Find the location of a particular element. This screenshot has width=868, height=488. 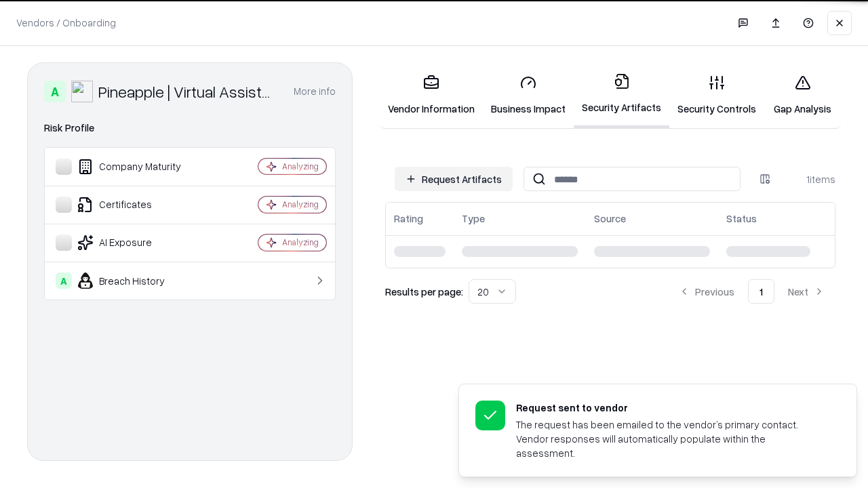

div: Status is located at coordinates (741, 218).